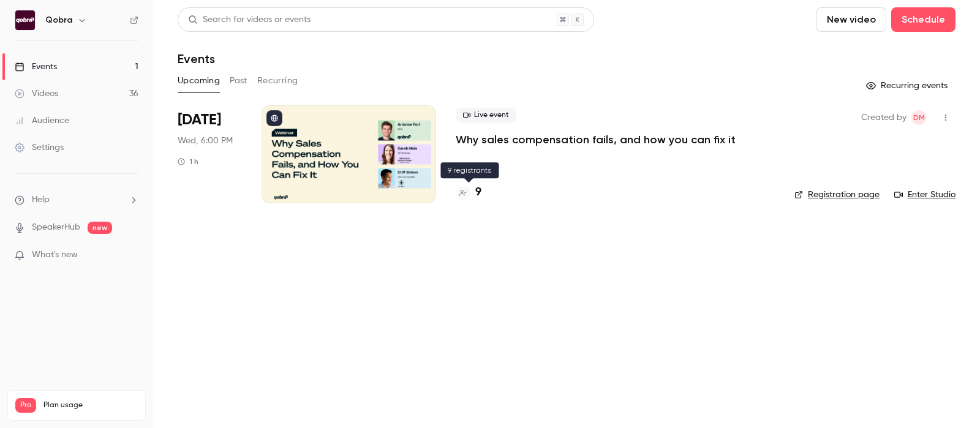  I want to click on span: What's new, so click(54, 255).